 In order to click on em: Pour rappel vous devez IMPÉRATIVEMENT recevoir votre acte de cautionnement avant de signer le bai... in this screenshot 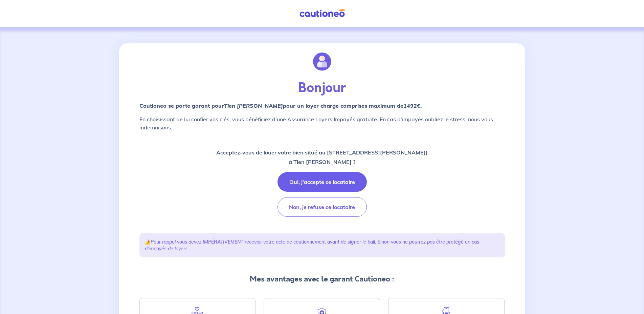, I will do `click(312, 245)`.